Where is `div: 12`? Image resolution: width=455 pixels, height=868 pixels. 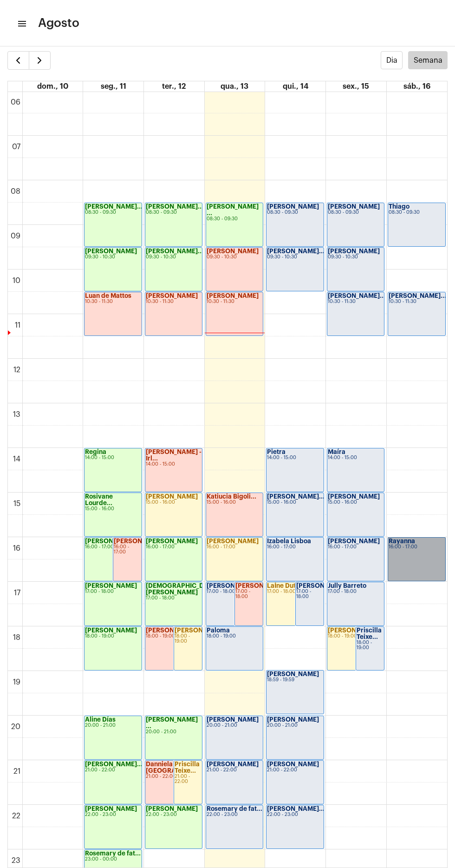 div: 12 is located at coordinates (17, 370).